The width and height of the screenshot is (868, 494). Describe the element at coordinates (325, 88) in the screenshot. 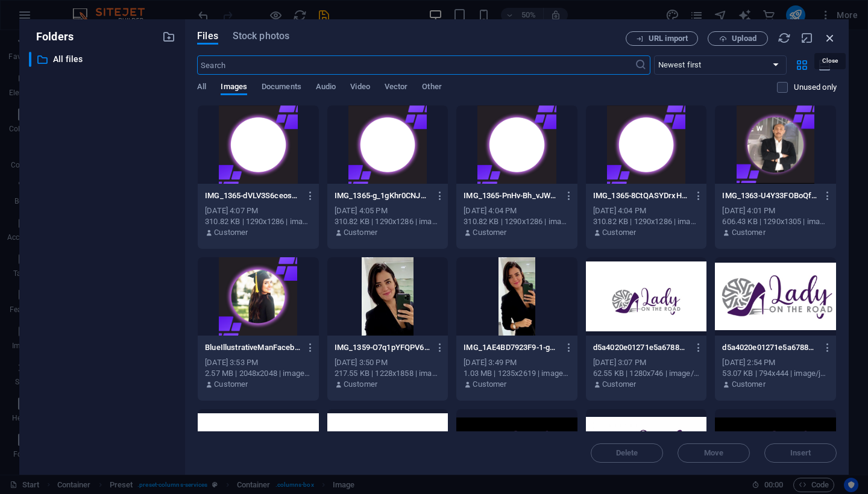

I see `span: Audio` at that location.